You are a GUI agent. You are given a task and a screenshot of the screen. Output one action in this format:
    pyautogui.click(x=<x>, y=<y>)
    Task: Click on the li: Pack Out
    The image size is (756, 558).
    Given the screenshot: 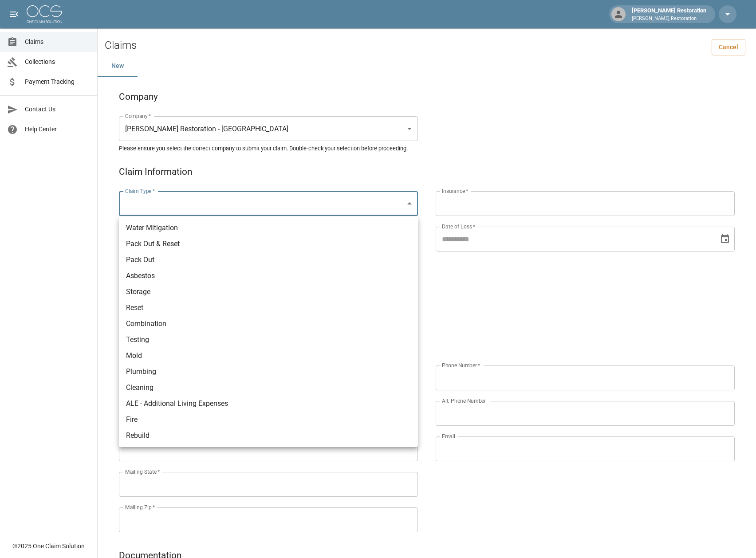 What is the action you would take?
    pyautogui.click(x=268, y=260)
    